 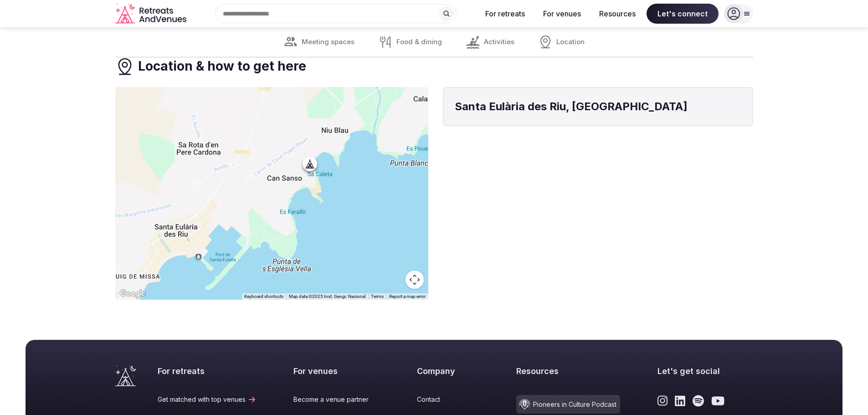 I want to click on h2: Resources, so click(x=568, y=371).